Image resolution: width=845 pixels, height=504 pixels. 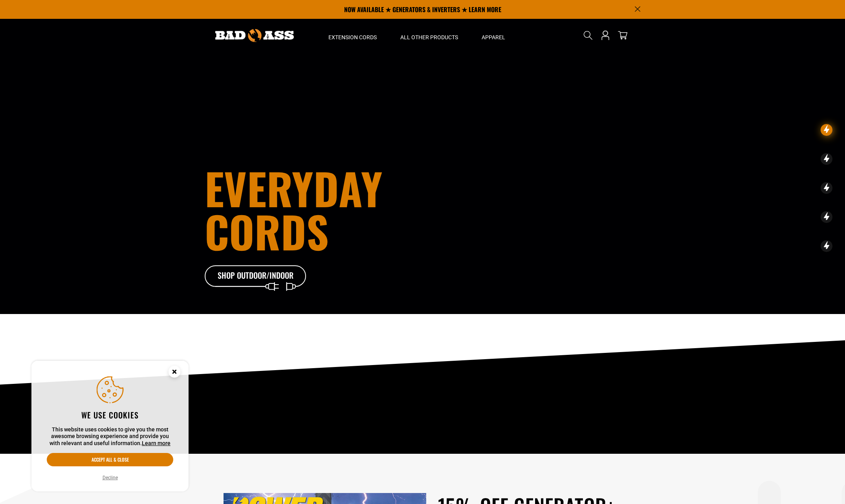 I want to click on span: All Other Products, so click(x=429, y=37).